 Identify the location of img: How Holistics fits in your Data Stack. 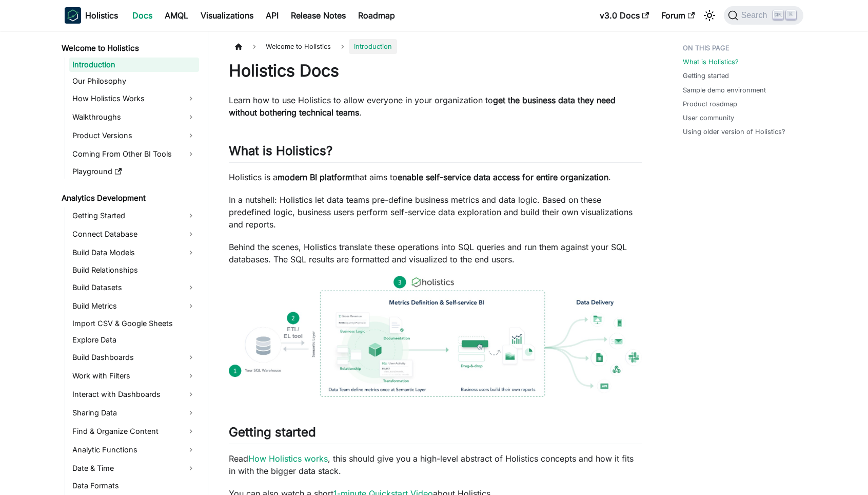
(435, 336).